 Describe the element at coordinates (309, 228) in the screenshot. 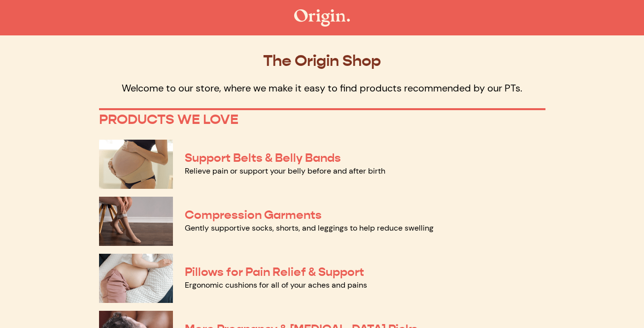

I see `a: Gently supportive socks, shorts, and leggings to help reduce swelling` at that location.